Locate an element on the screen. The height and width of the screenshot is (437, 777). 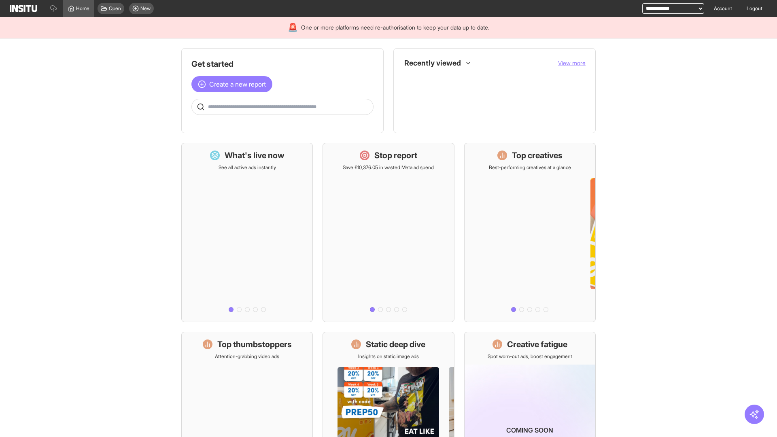
h1: Get started is located at coordinates (282, 64).